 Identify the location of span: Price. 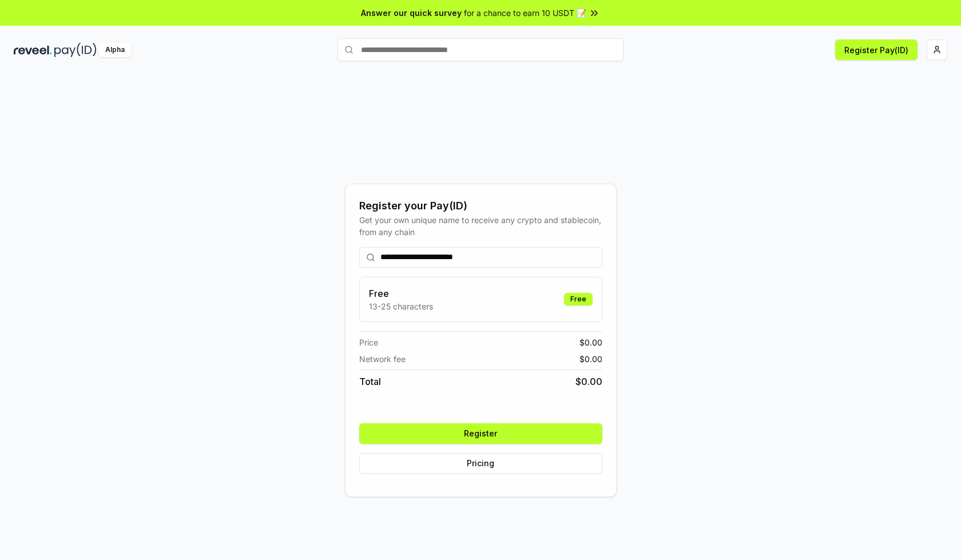
(369, 342).